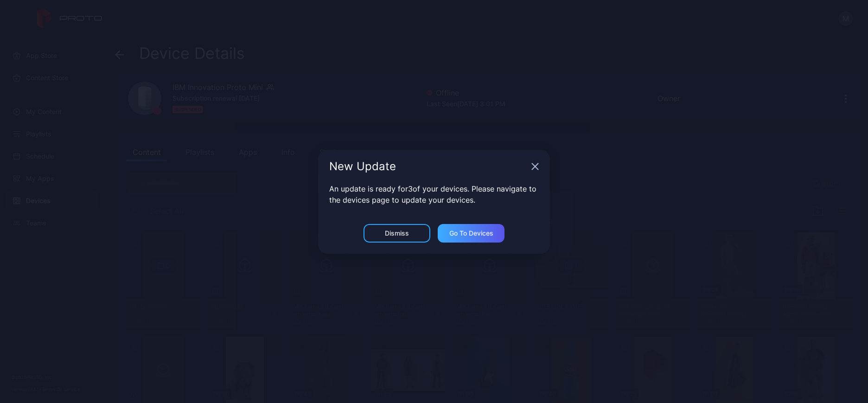 The image size is (868, 403). I want to click on div: New Update, so click(428, 166).